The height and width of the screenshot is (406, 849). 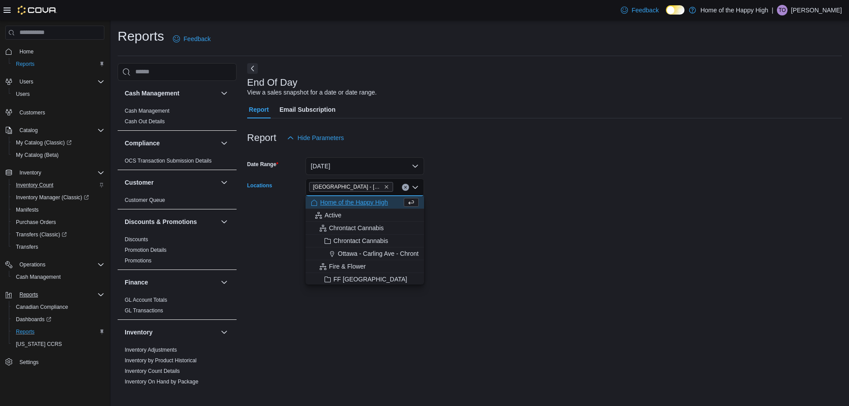 I want to click on button: Canadian Compliance, so click(x=58, y=307).